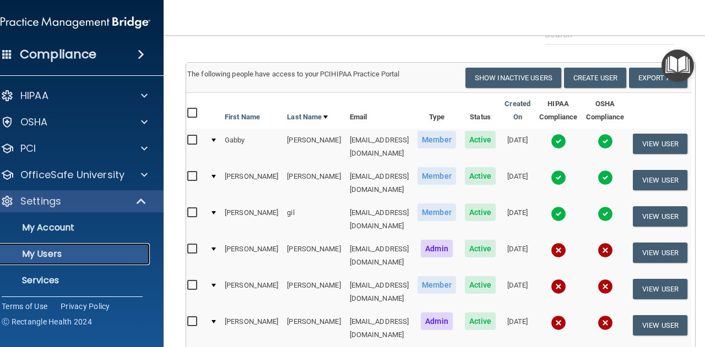  I want to click on a: Privacy Policy, so click(85, 307).